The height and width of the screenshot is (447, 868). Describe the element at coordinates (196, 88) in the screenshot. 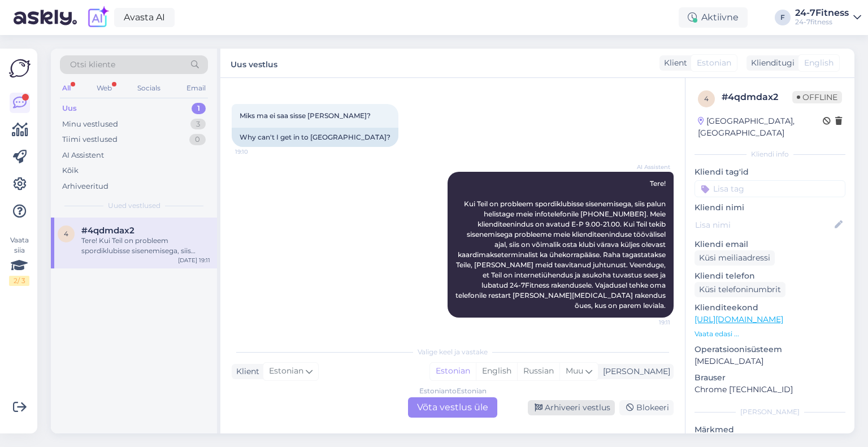

I see `div: Email` at that location.